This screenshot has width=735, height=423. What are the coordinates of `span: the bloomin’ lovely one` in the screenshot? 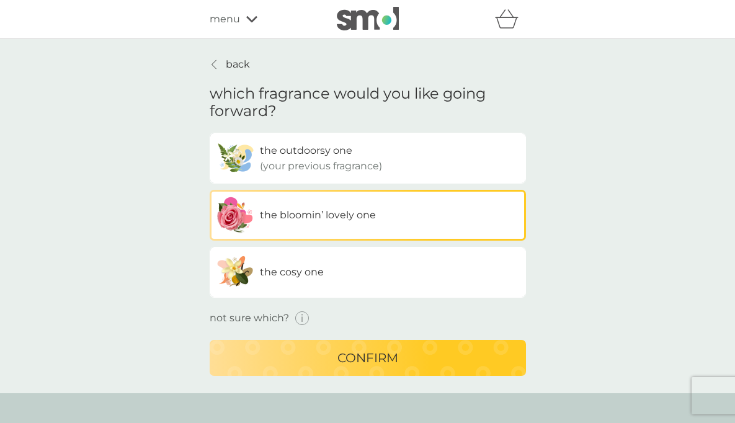 It's located at (318, 215).